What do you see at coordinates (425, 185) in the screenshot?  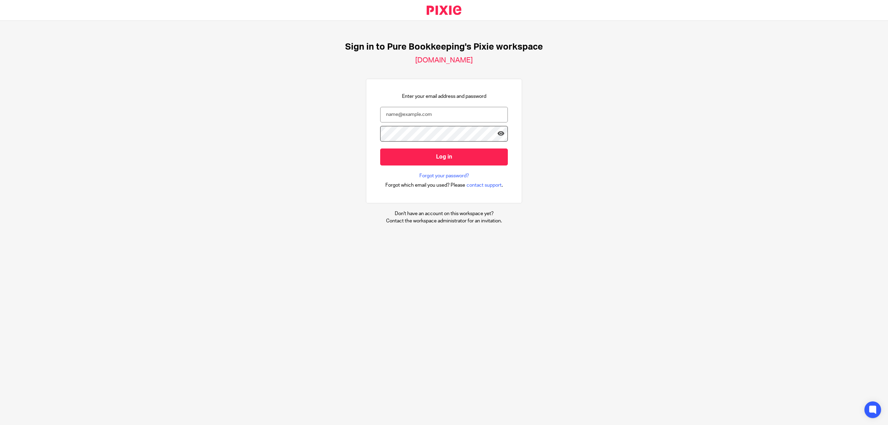 I see `span: Forgot which email you used? Please` at bounding box center [425, 185].